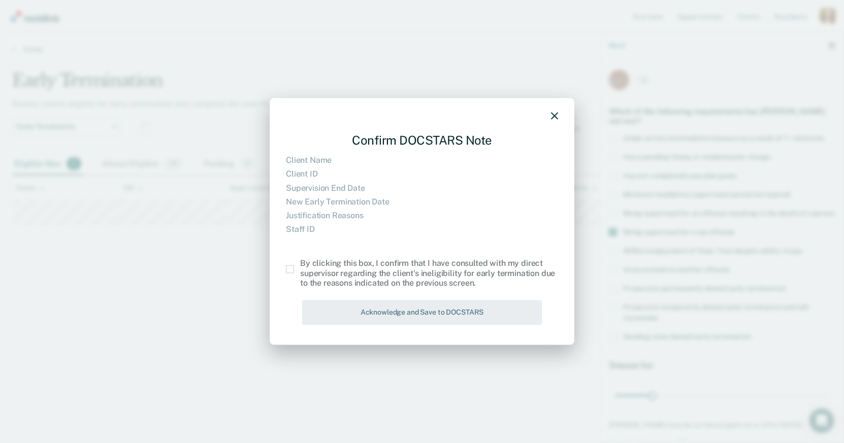  Describe the element at coordinates (422, 312) in the screenshot. I see `button: Acknowledge and Save to DOCSTARS` at that location.